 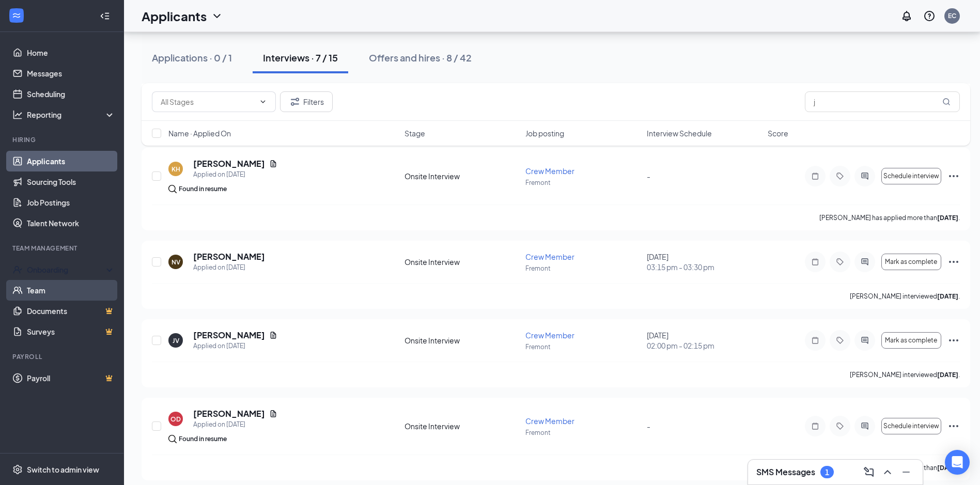 What do you see at coordinates (70, 94) in the screenshot?
I see `a: Scheduling` at bounding box center [70, 94].